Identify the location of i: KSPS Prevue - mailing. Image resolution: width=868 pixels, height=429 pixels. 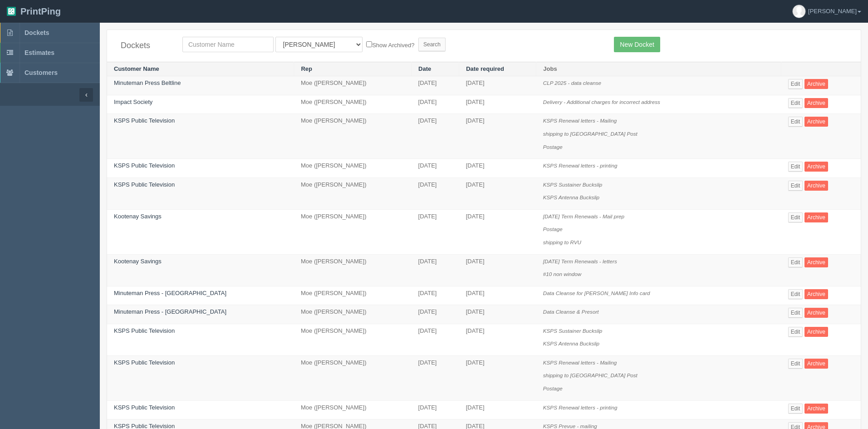
(570, 426).